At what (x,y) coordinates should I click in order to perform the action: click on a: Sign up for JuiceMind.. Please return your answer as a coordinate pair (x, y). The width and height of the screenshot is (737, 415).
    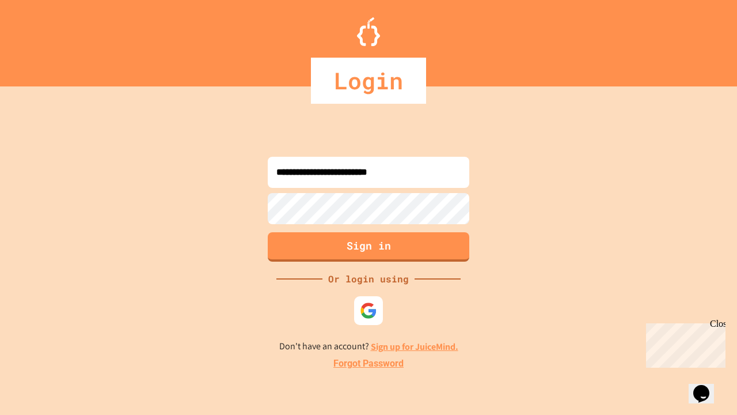
    Looking at the image, I should click on (415, 346).